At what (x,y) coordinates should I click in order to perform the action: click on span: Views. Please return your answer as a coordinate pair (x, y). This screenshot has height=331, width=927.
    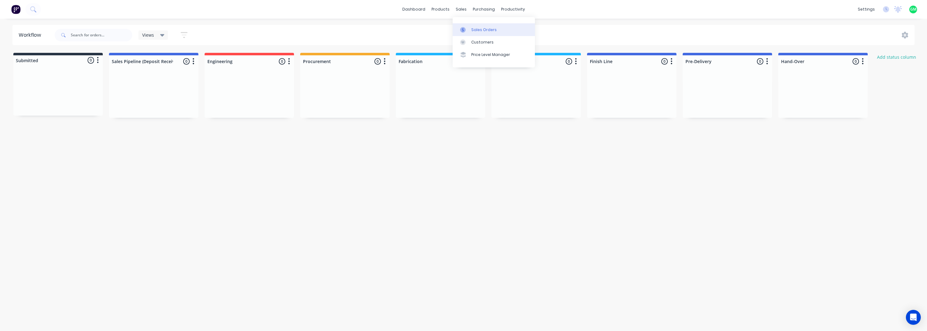
    Looking at the image, I should click on (148, 35).